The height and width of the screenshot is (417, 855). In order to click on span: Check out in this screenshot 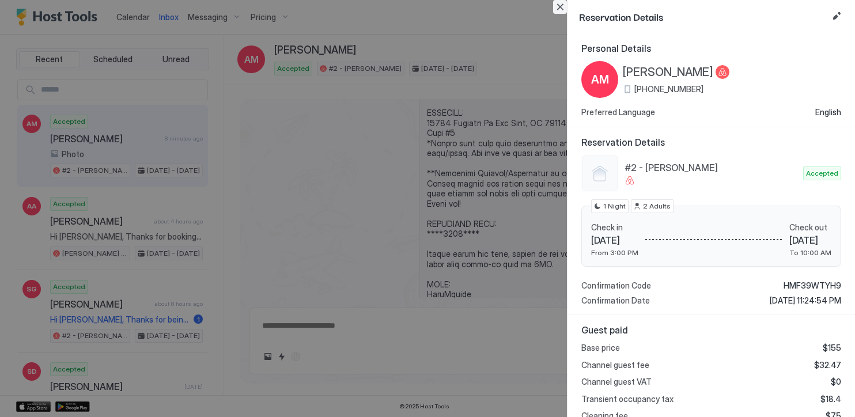, I will do `click(810, 228)`.